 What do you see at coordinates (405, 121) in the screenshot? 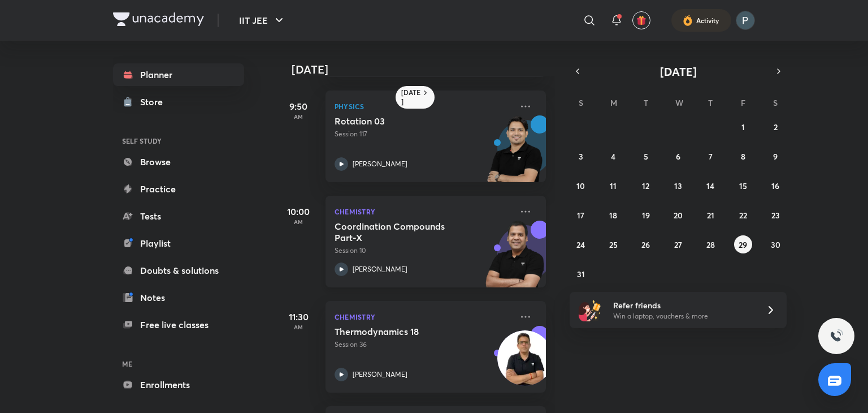
I see `h5: Rotation 03` at bounding box center [405, 121].